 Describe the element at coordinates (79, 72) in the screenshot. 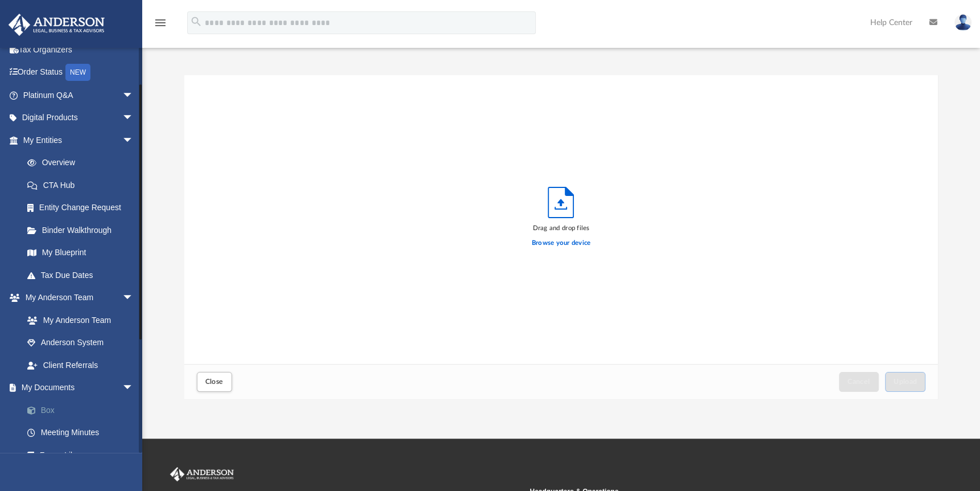

I see `a: Order StatusNEW` at that location.